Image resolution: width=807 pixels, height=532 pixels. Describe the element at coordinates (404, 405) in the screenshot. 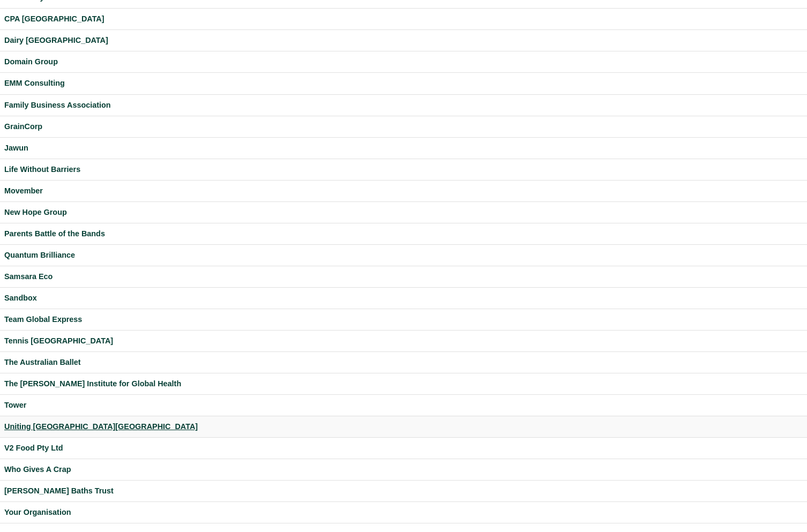

I see `a: Tower` at that location.